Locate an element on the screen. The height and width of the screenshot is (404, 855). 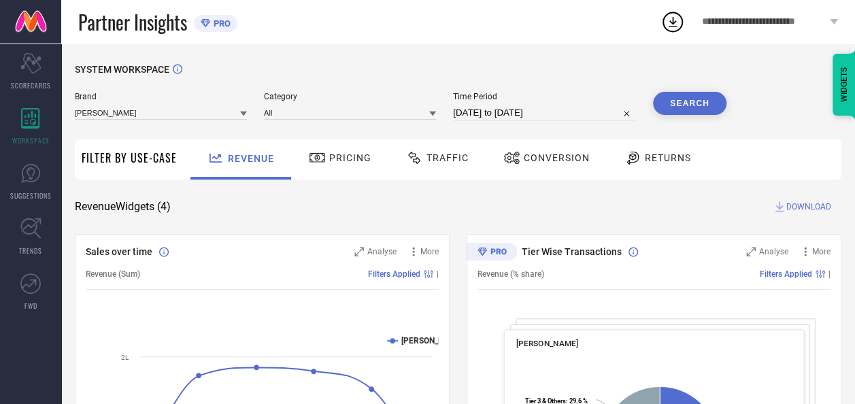
span: Revenue (% share) is located at coordinates (511, 274).